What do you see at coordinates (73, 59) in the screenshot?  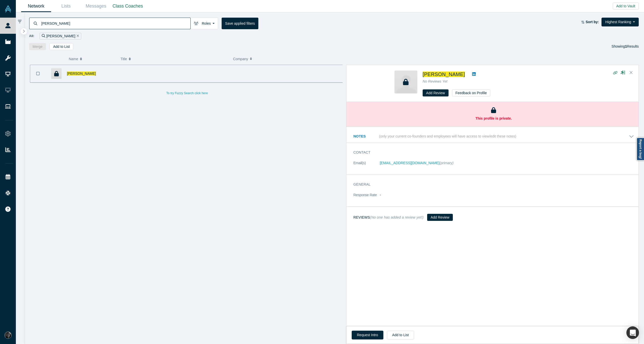 I see `span: Name` at bounding box center [73, 59].